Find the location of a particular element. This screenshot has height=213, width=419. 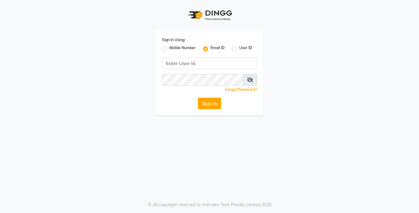

label: User ID is located at coordinates (246, 49).